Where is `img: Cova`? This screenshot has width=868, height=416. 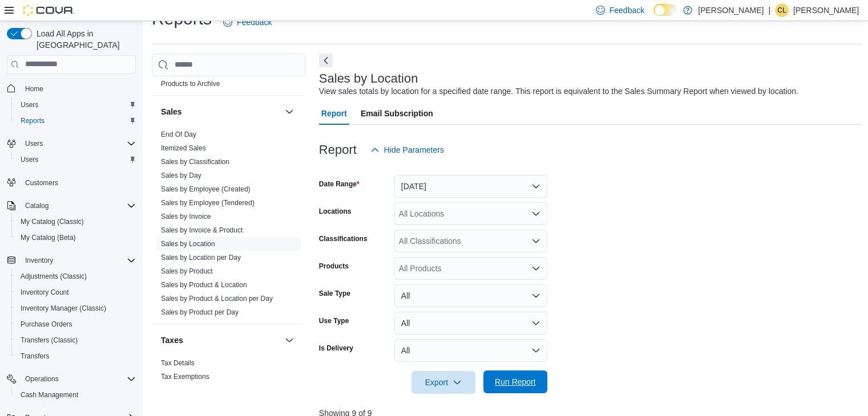
img: Cova is located at coordinates (48, 10).